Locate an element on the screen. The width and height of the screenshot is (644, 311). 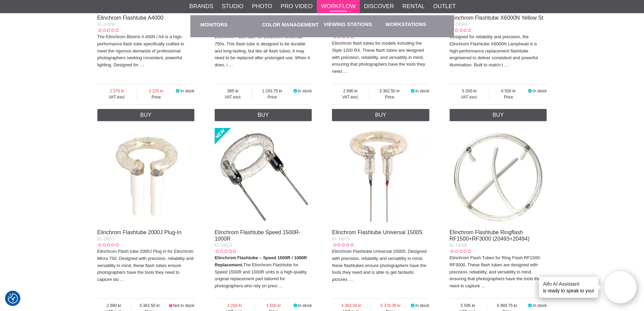
a: Discover is located at coordinates (379, 6).